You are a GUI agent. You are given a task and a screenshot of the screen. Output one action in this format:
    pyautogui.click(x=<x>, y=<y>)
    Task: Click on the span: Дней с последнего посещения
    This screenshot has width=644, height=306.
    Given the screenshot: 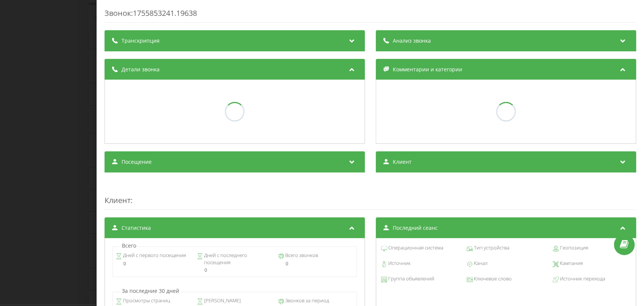 What is the action you would take?
    pyautogui.click(x=237, y=258)
    